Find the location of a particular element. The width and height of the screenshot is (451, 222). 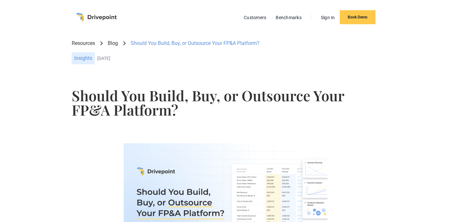

a: Book Demo is located at coordinates (358, 17).